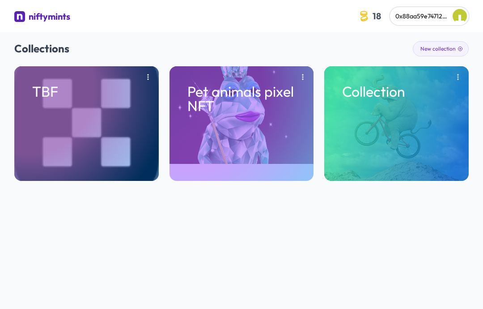 The width and height of the screenshot is (483, 309). I want to click on h2: Collections, so click(242, 48).